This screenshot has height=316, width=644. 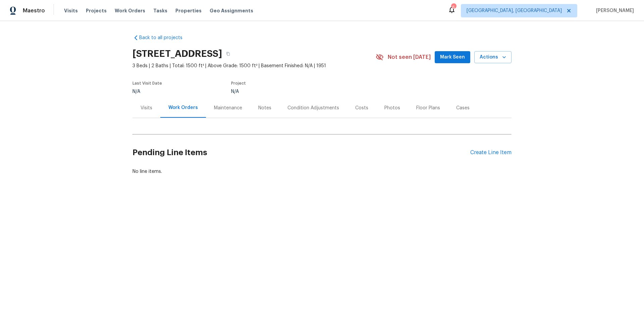 What do you see at coordinates (492, 58) in the screenshot?
I see `button: Actions` at bounding box center [492, 58].